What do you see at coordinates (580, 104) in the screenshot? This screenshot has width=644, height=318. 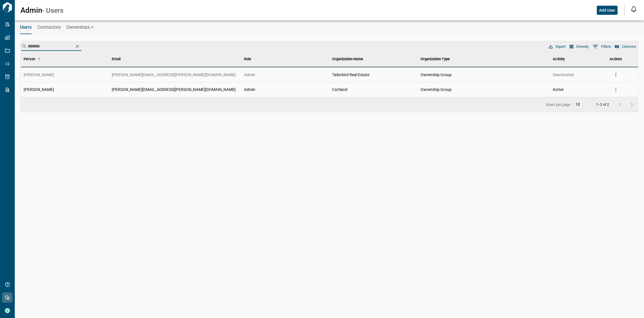 I see `div: 10` at bounding box center [580, 104].